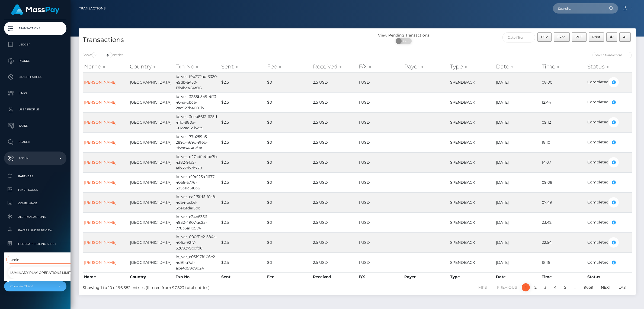  I want to click on th: Type, so click(471, 277).